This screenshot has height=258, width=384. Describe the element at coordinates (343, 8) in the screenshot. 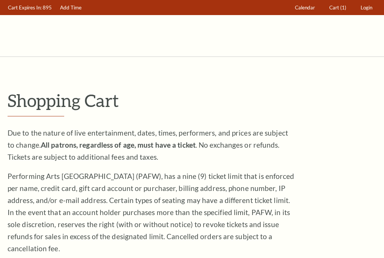

I see `span: (1)` at that location.